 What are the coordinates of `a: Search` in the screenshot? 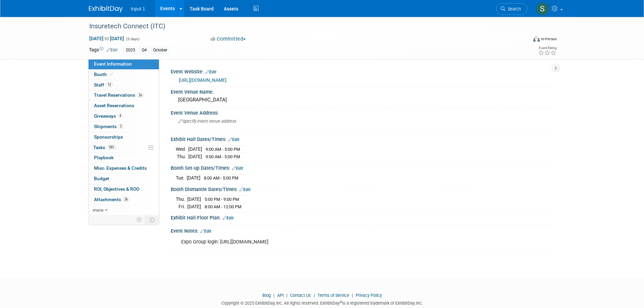 It's located at (512, 9).